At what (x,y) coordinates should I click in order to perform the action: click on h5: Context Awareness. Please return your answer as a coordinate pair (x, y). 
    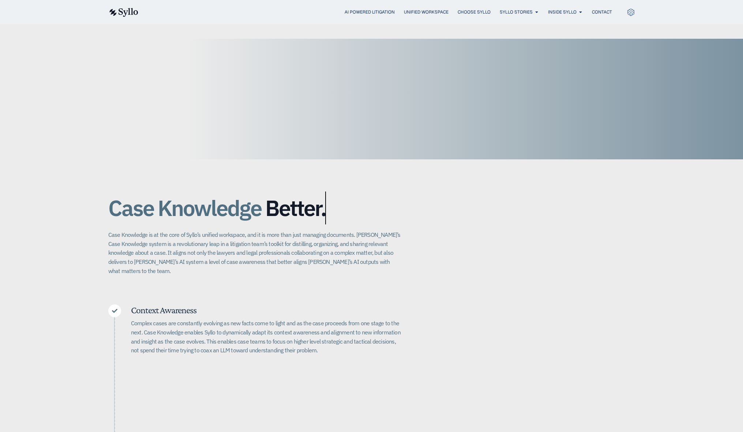
    Looking at the image, I should click on (266, 310).